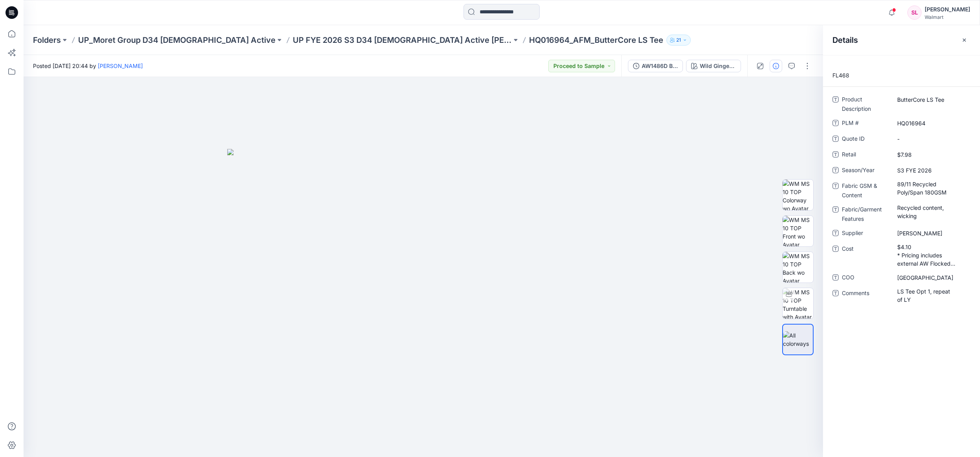 The width and height of the screenshot is (980, 457). I want to click on span: Product Description, so click(866, 104).